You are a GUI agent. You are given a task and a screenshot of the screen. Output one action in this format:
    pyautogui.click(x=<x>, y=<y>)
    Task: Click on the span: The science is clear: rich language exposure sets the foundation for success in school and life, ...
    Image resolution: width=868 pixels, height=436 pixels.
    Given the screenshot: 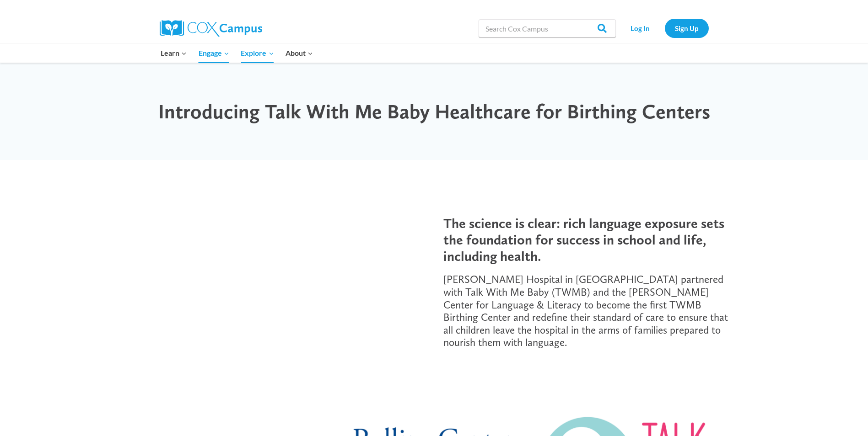 What is the action you would take?
    pyautogui.click(x=583, y=240)
    